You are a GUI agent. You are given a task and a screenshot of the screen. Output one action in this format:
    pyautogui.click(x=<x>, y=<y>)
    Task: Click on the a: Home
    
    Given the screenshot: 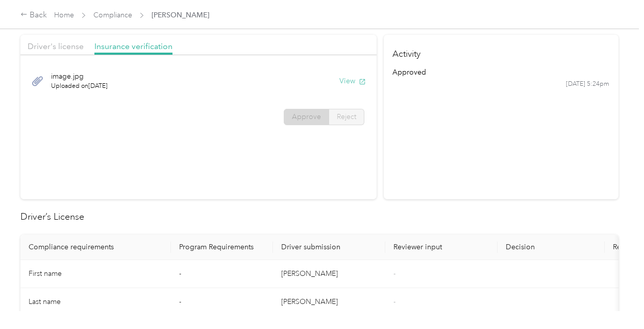 What is the action you would take?
    pyautogui.click(x=64, y=14)
    